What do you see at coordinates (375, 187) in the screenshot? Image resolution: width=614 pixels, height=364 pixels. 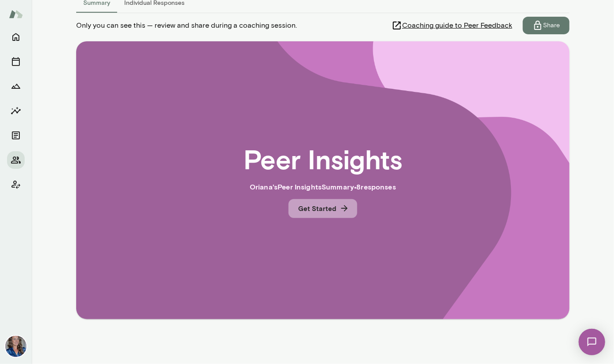 I see `span: • 8 response s` at bounding box center [375, 187].